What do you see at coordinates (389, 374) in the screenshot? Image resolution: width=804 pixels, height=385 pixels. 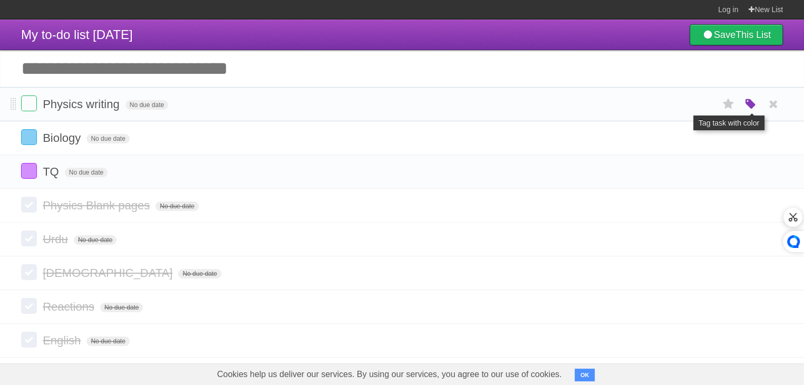 I see `span: Cookies help us deliver our services. By using our services, you agree to our use of cookies.` at bounding box center [389, 374].